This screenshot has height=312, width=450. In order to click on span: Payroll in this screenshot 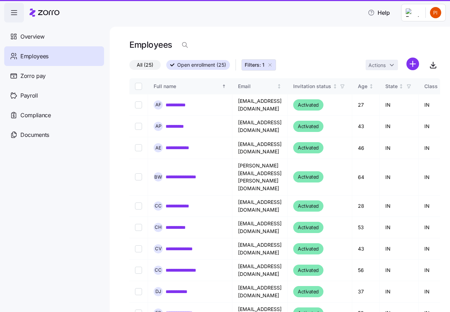, I will do `click(29, 96)`.